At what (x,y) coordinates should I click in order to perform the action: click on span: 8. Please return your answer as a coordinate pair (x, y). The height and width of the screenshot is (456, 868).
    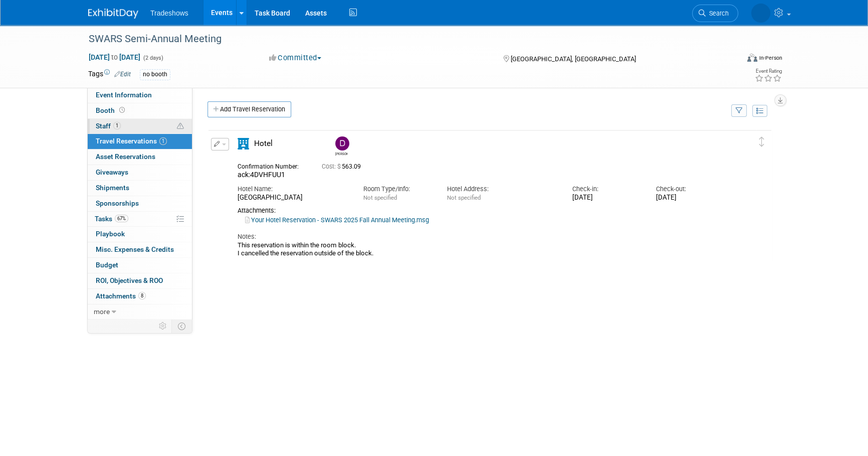
    Looking at the image, I should click on (142, 295).